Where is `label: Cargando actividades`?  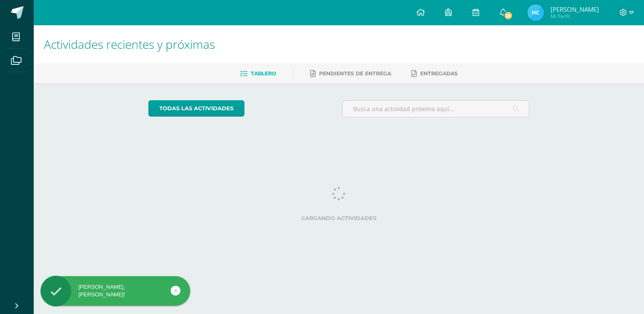 label: Cargando actividades is located at coordinates (339, 218).